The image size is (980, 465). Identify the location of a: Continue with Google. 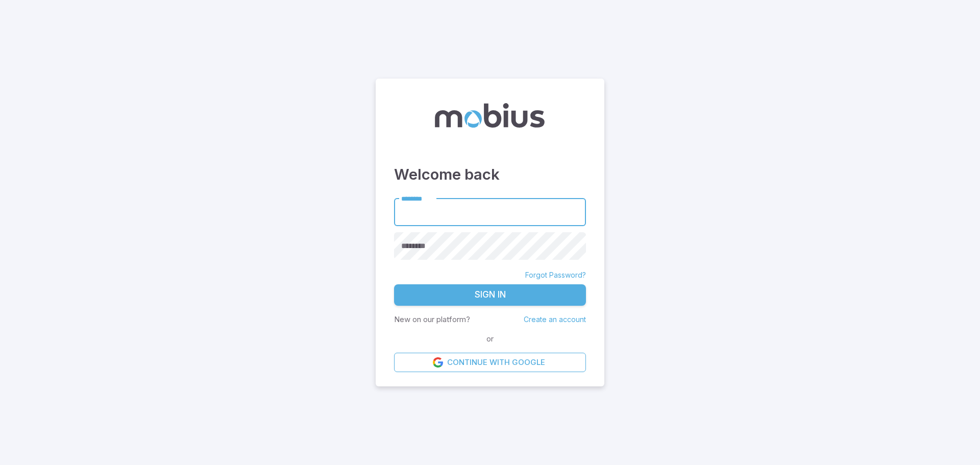
(490, 362).